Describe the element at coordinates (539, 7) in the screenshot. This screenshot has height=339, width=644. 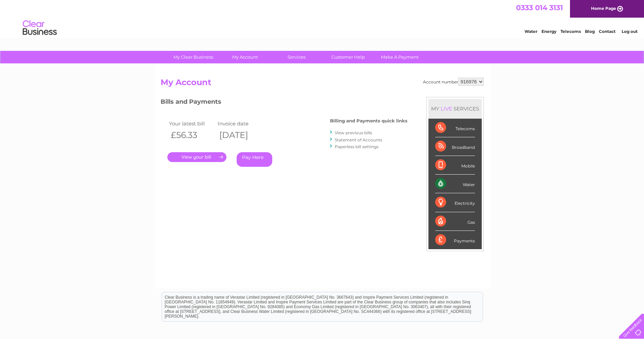
I see `span: 0333 014 3131` at that location.